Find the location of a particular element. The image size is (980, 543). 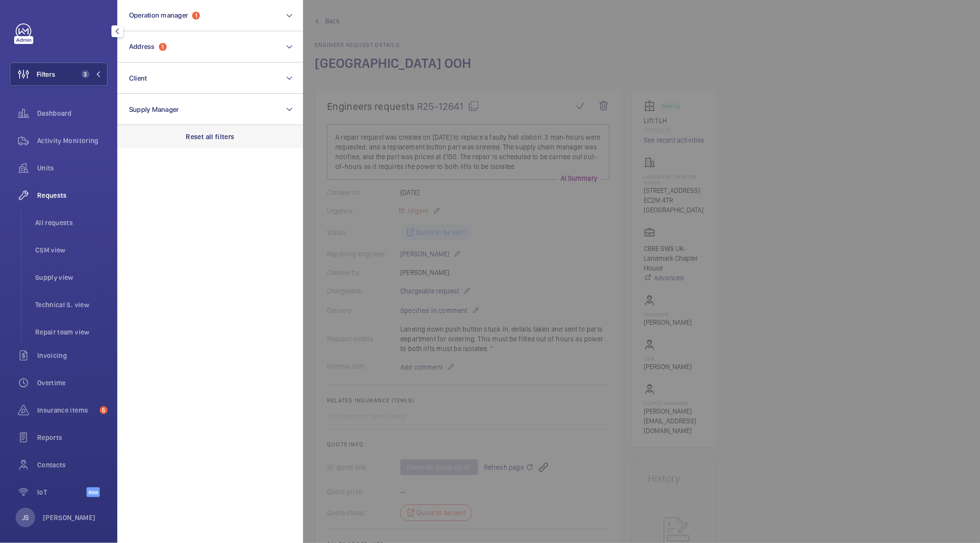

span: Overtime is located at coordinates (73, 383).